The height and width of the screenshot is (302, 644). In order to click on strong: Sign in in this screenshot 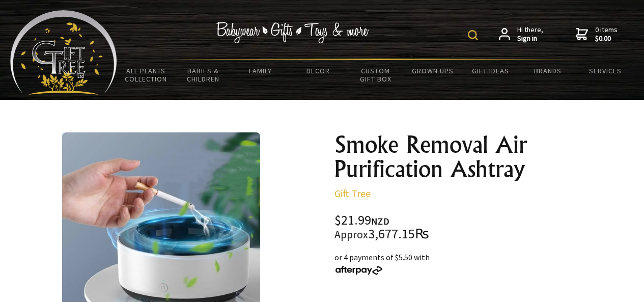, I will do `click(530, 39)`.